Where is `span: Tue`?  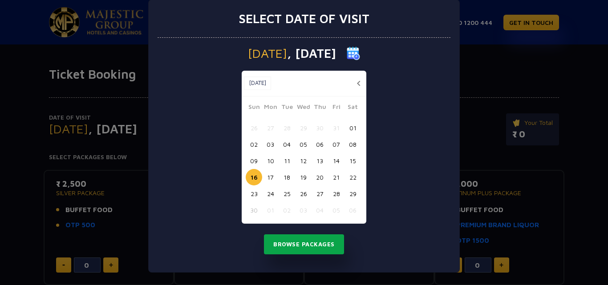 span: Tue is located at coordinates (287, 108).